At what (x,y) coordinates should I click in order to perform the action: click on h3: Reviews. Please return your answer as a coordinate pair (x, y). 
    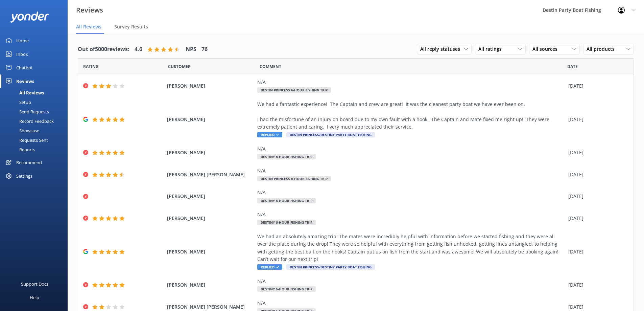
    Looking at the image, I should click on (90, 10).